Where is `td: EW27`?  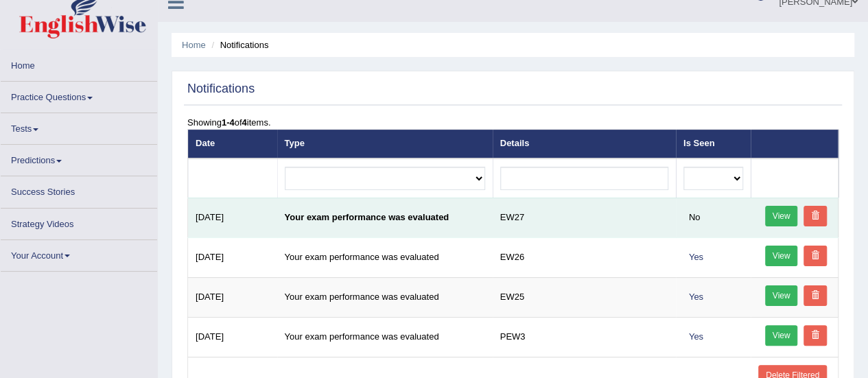
td: EW27 is located at coordinates (584, 217).